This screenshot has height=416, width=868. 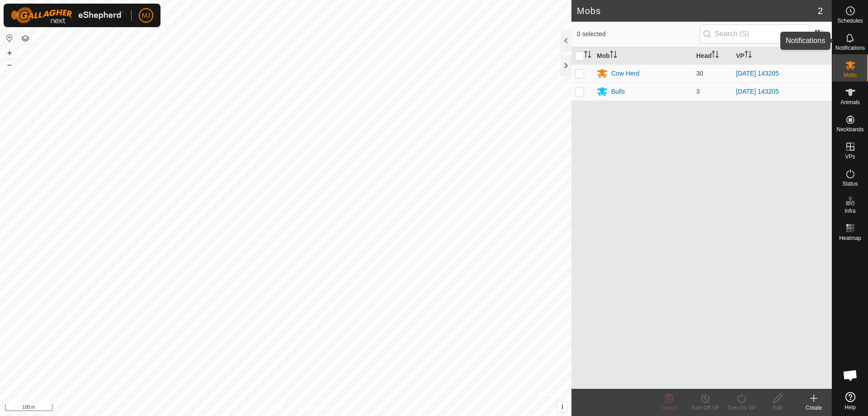 I want to click on div: Edit, so click(x=777, y=408).